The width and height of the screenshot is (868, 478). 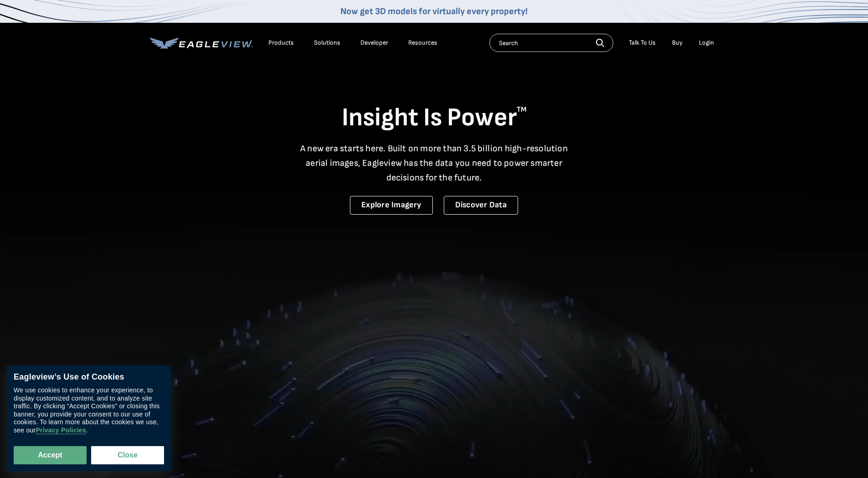 What do you see at coordinates (551, 43) in the screenshot?
I see `input: Search` at bounding box center [551, 43].